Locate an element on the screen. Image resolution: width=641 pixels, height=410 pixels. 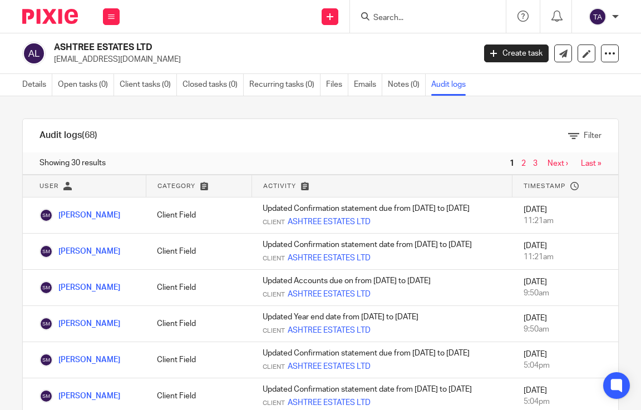
span: Filter is located at coordinates (593, 136).